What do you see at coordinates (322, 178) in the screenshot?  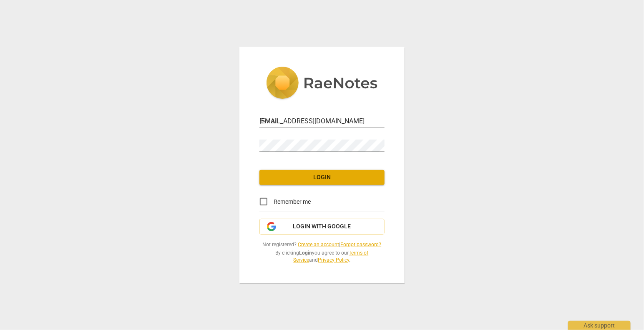 I see `span: Login` at bounding box center [322, 178].